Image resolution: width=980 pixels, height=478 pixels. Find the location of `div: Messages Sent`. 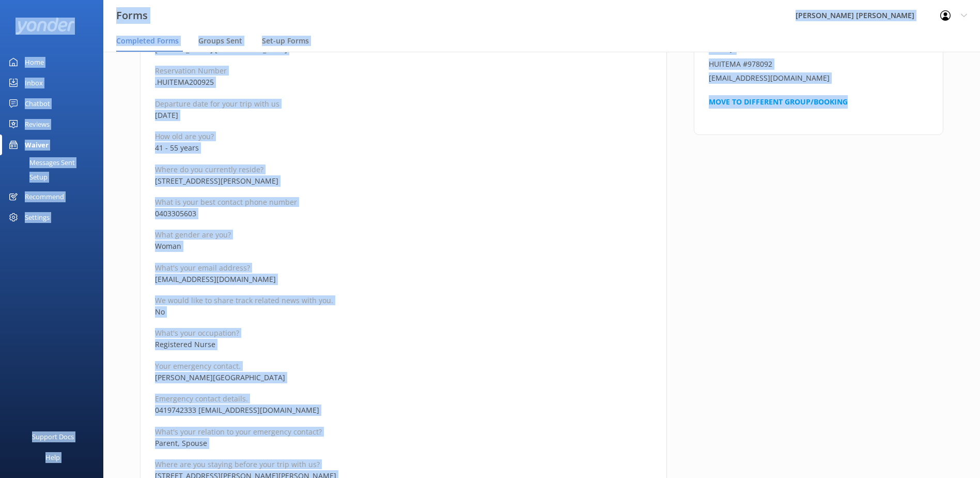

div: Messages Sent is located at coordinates (40, 163).